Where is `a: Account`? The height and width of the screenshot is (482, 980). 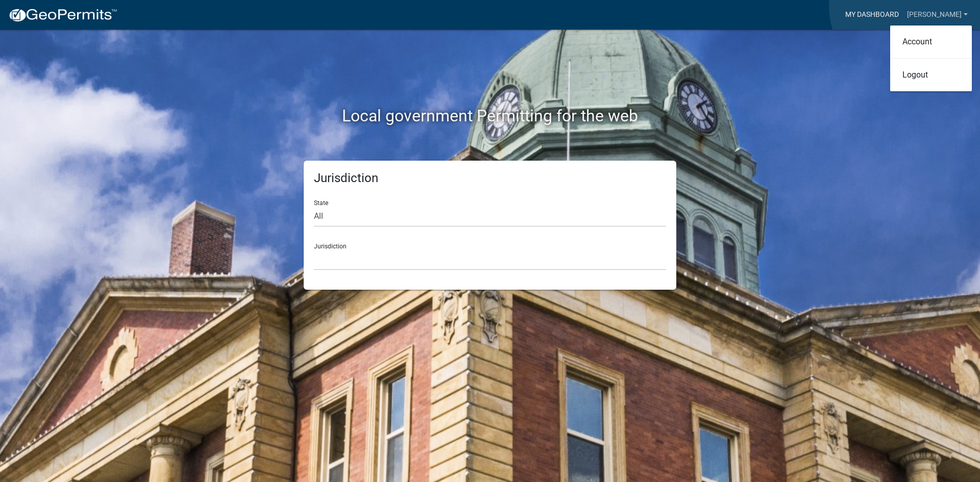
a: Account is located at coordinates (931, 42).